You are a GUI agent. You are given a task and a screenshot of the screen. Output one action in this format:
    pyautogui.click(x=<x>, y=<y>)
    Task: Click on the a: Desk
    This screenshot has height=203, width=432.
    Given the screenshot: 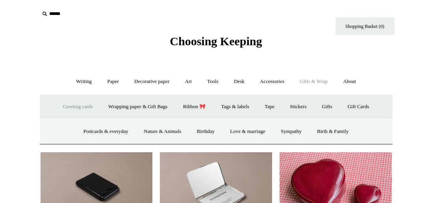 What is the action you would take?
    pyautogui.click(x=239, y=82)
    